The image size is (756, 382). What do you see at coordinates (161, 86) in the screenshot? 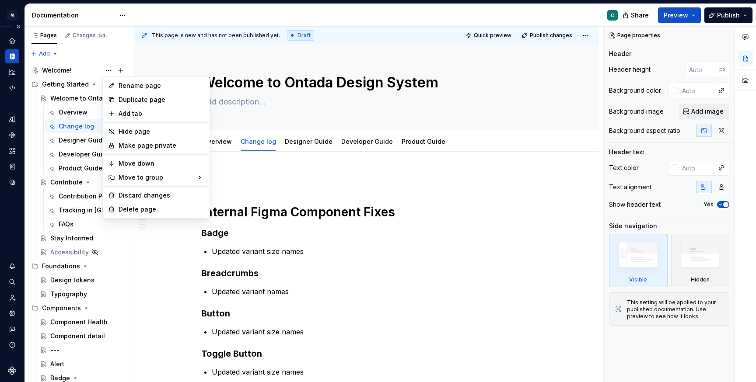
I see `div: Rename page` at bounding box center [161, 86].